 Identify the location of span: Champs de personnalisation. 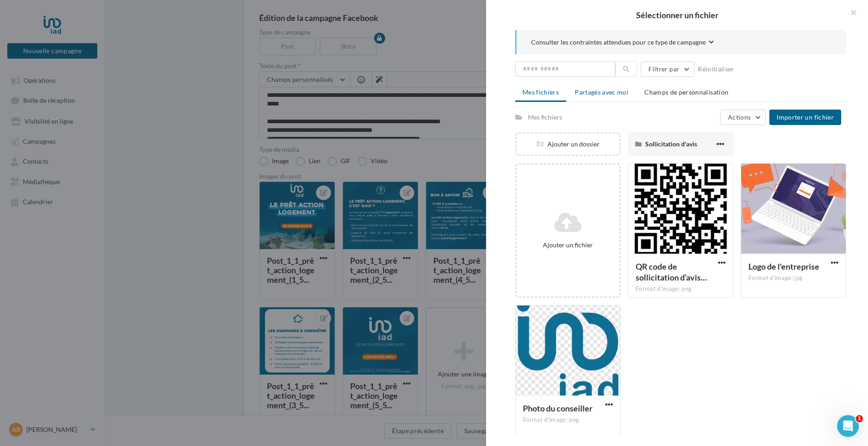
(686, 92).